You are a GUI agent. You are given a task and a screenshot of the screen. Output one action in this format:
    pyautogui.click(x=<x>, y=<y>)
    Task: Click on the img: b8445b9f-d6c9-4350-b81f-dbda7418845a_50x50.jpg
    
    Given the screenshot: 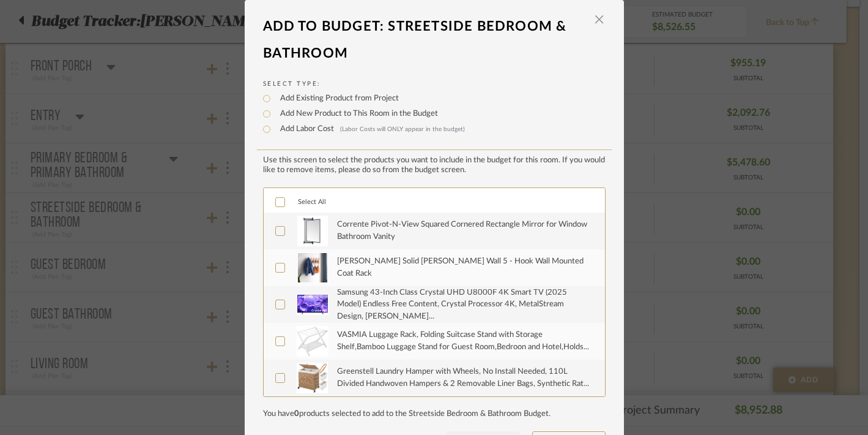 What is the action you would take?
    pyautogui.click(x=313, y=231)
    